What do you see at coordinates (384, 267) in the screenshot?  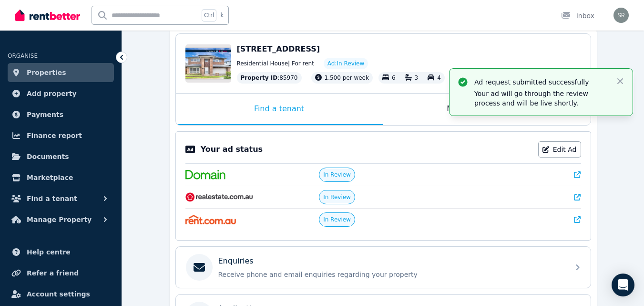 I see `a: EnquiriesReceive phone and email enquiries regarding your property` at bounding box center [384, 267].